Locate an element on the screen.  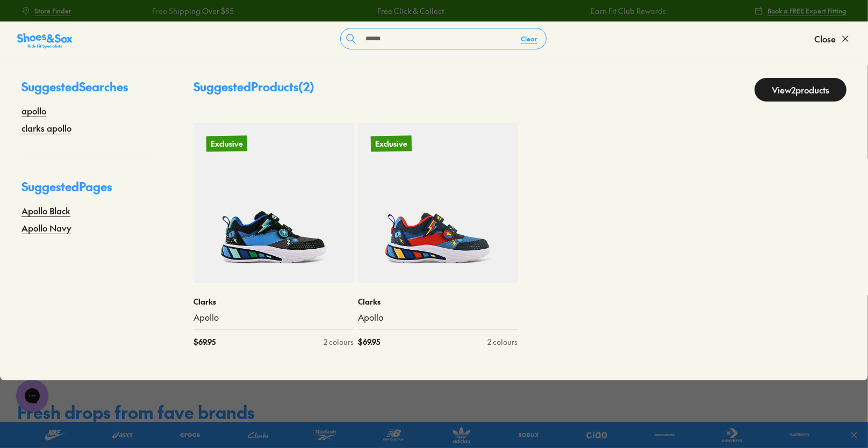
a: View2products is located at coordinates (800, 90).